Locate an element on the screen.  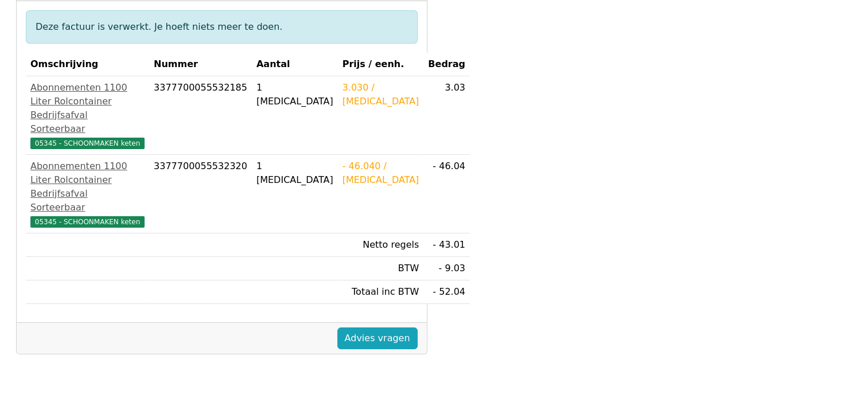
th: Omschrijving is located at coordinates (87, 64).